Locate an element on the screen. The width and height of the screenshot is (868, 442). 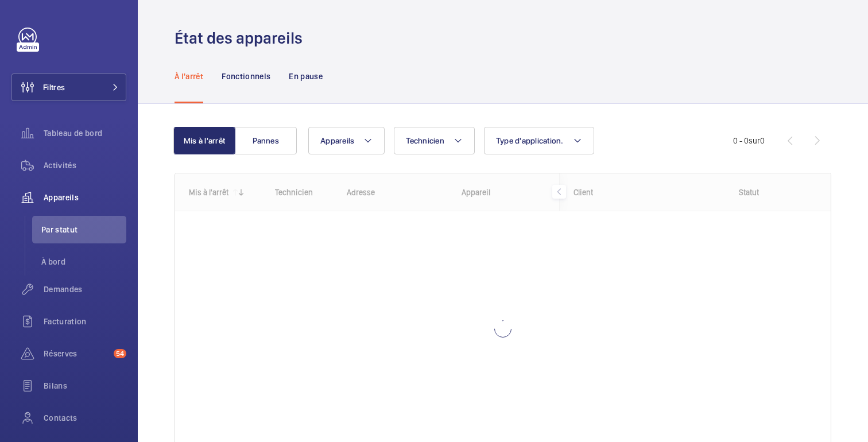
button: Technicien is located at coordinates (434, 141).